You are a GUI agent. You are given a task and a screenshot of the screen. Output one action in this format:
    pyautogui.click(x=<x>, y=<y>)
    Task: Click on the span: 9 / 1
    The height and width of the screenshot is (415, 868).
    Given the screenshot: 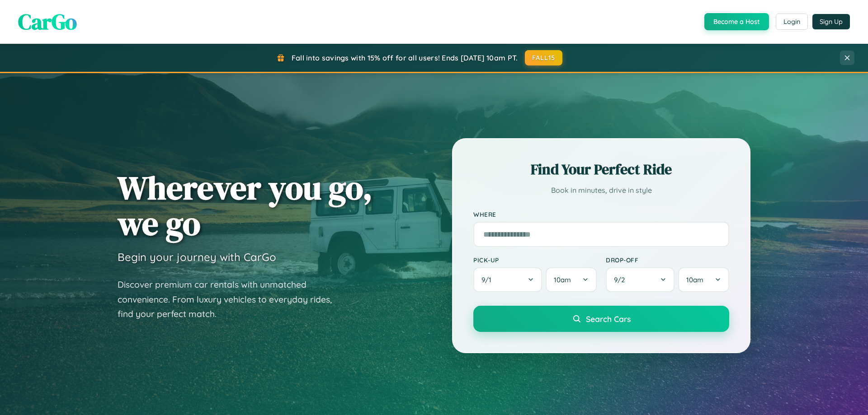 What is the action you would take?
    pyautogui.click(x=489, y=279)
    